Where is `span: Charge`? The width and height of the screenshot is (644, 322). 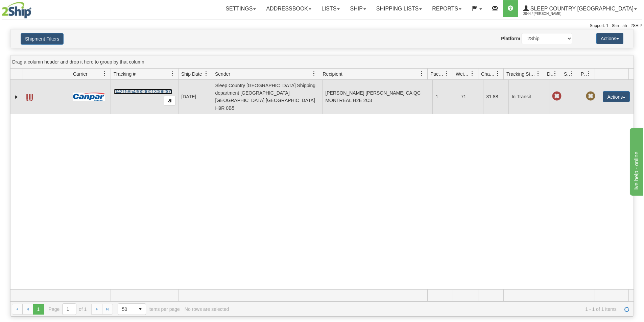 span: Charge is located at coordinates (488, 74).